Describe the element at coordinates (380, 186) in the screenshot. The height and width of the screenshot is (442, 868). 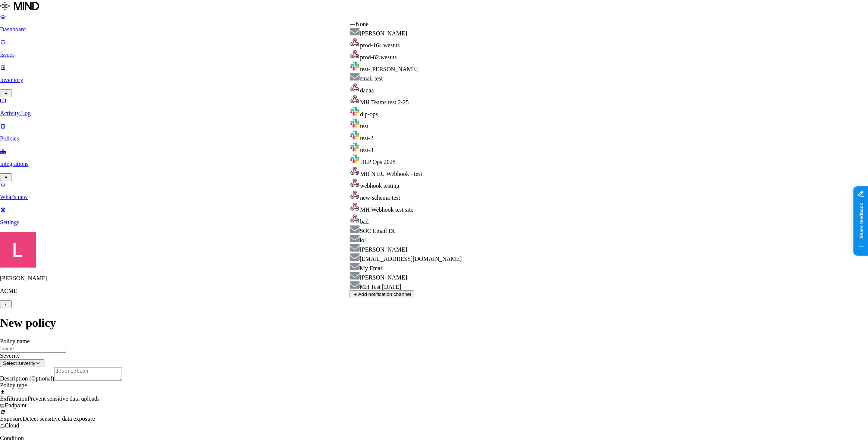
I see `span: webhook testing` at that location.